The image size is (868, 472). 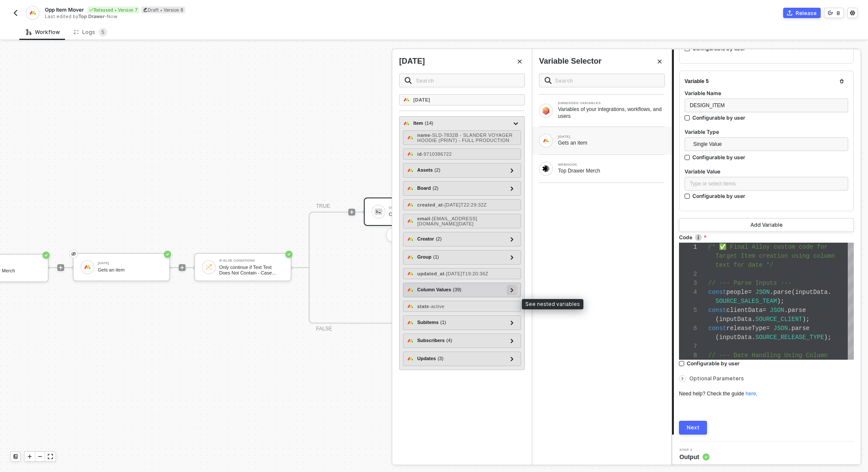 I want to click on span: // --- Date Handling Using Column, so click(x=768, y=355).